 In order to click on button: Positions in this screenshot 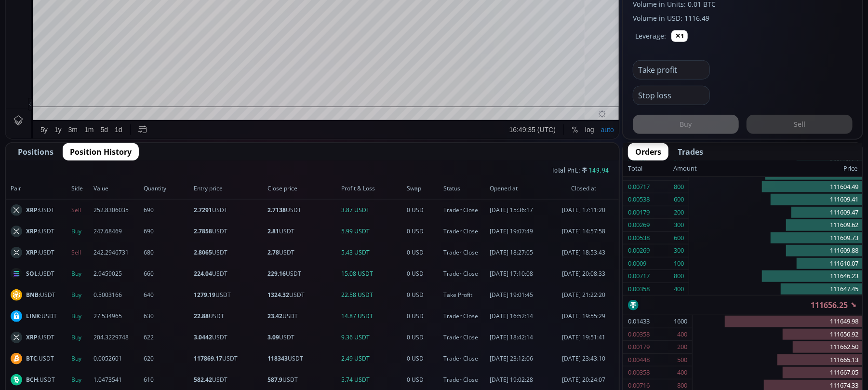, I will do `click(36, 152)`.